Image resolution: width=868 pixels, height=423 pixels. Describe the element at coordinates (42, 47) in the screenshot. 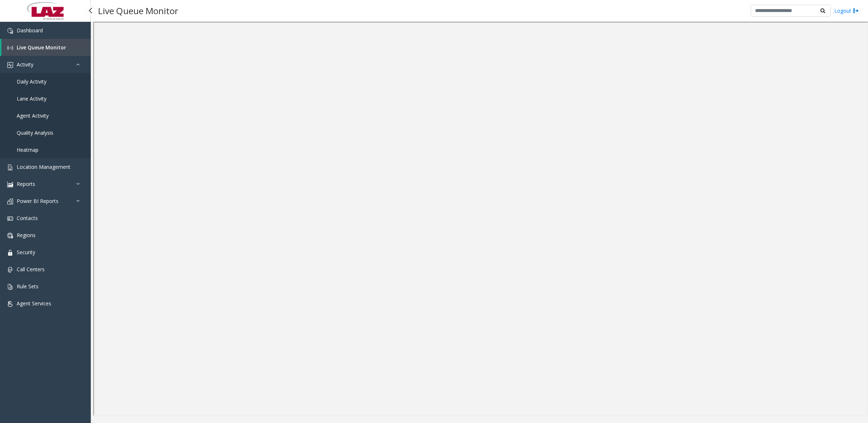

I see `span: Live Queue Monitor` at that location.